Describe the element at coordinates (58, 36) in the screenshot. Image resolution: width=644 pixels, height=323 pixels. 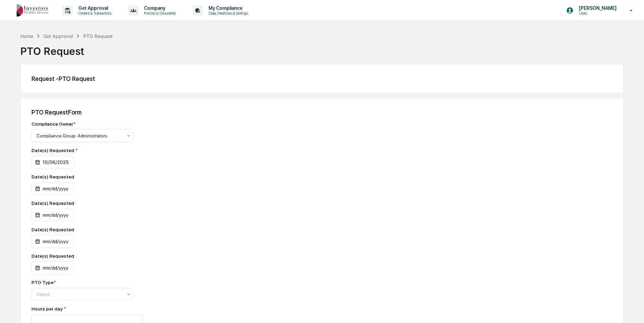
I see `div: Get Approval` at that location.